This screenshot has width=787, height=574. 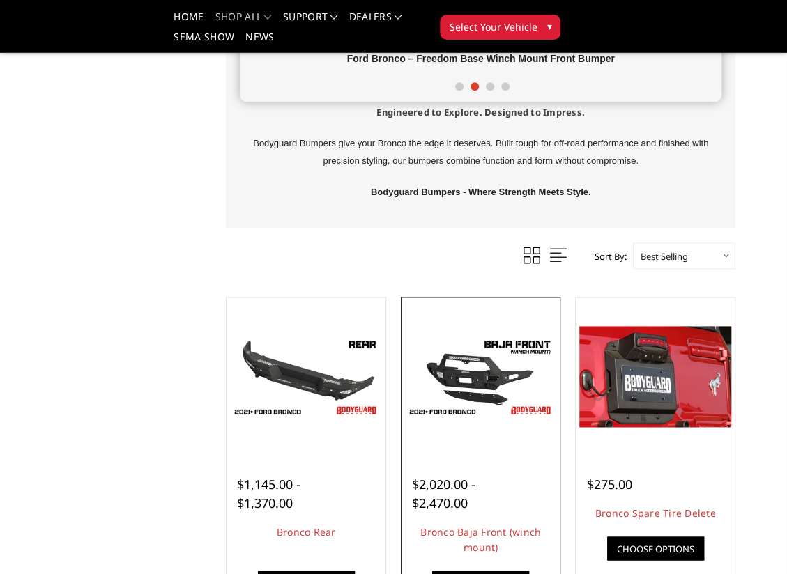 What do you see at coordinates (481, 377) in the screenshot?
I see `a: Bodyguard Ford Bronco Bronco Baja Front (winch mount)` at bounding box center [481, 377].